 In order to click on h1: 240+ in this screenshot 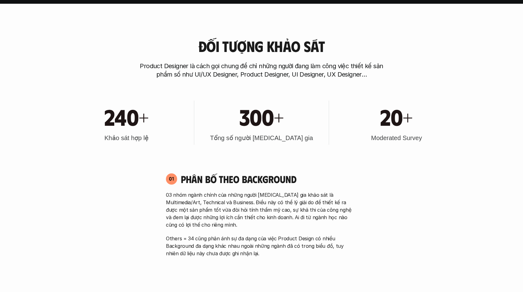, I will do `click(126, 116)`.